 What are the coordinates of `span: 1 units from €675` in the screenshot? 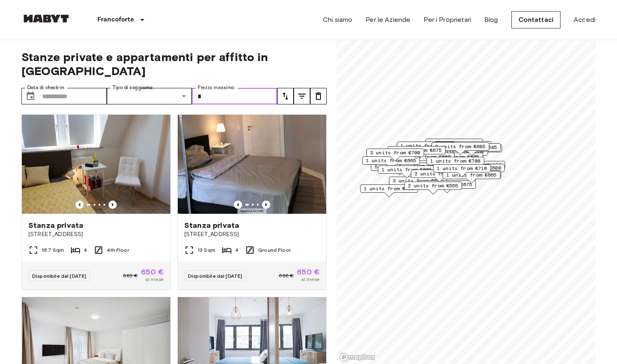 It's located at (417, 150).